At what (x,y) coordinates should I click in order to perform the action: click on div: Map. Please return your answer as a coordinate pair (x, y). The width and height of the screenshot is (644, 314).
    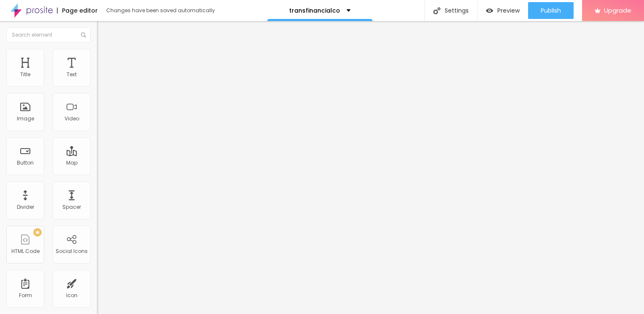
    Looking at the image, I should click on (71, 163).